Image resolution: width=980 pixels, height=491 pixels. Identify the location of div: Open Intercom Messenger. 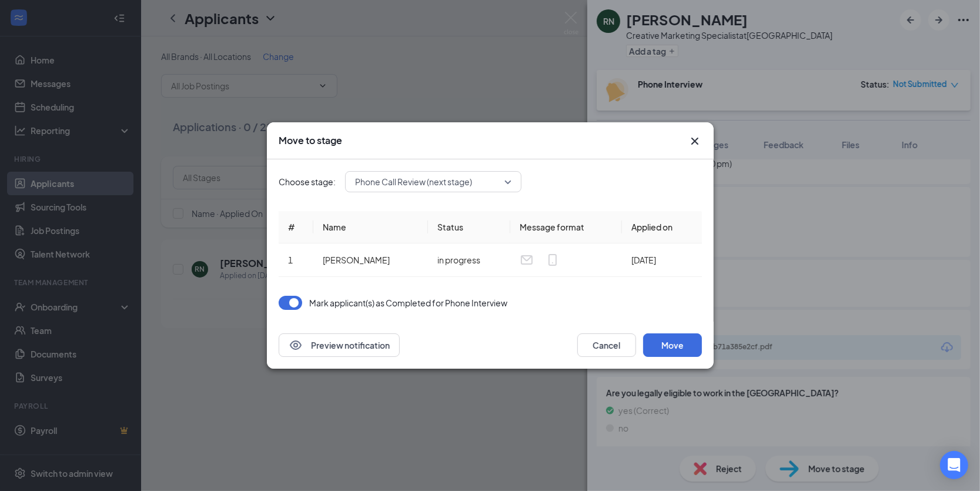
(954, 465).